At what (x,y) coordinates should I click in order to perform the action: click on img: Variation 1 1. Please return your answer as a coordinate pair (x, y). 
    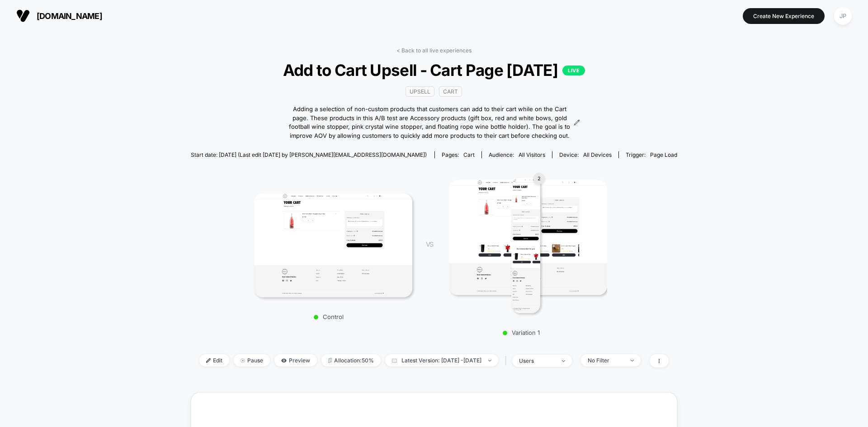
    Looking at the image, I should click on (528, 237).